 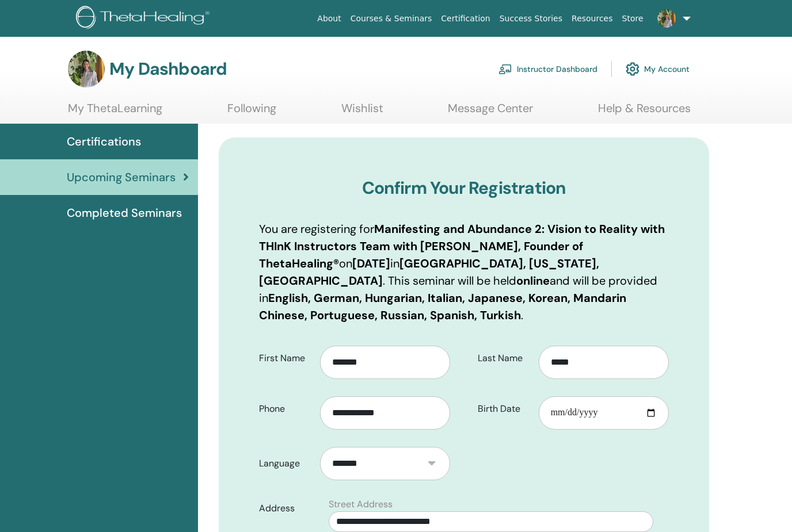 I want to click on a: About, so click(x=329, y=18).